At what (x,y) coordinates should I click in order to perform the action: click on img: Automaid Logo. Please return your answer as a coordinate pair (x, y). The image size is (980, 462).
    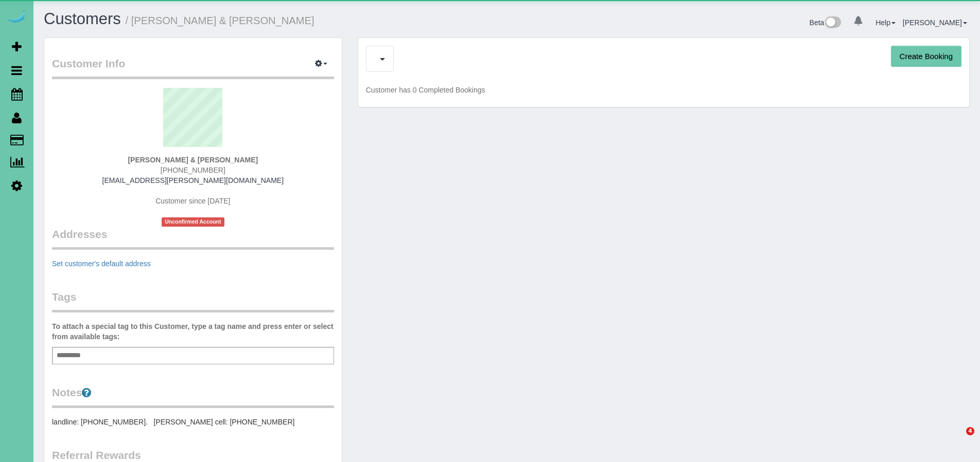
    Looking at the image, I should click on (16, 18).